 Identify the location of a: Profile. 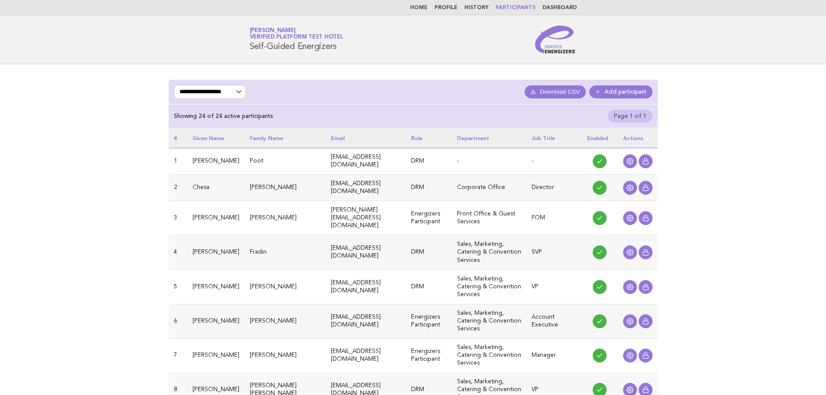
(446, 8).